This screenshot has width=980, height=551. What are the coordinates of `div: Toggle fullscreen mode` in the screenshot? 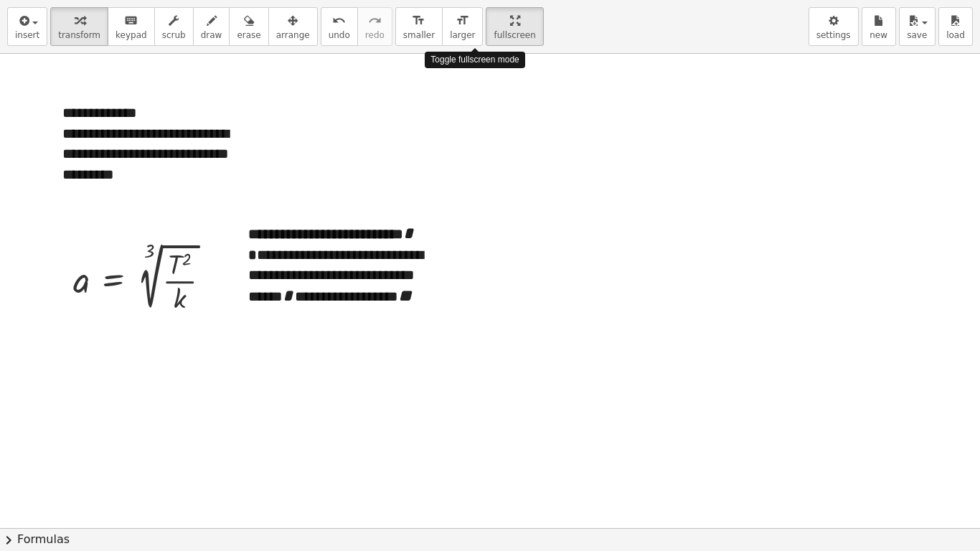 It's located at (474, 60).